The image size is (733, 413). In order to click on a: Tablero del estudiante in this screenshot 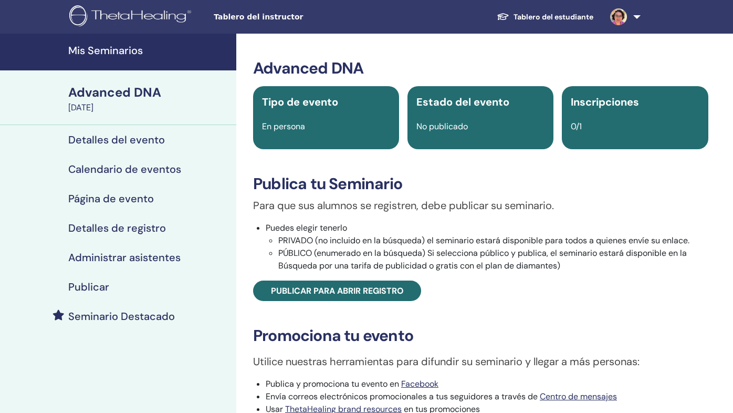, I will do `click(545, 17)`.